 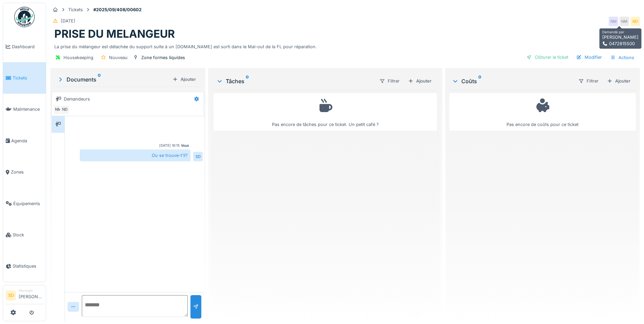 I want to click on a: Stock, so click(x=24, y=235).